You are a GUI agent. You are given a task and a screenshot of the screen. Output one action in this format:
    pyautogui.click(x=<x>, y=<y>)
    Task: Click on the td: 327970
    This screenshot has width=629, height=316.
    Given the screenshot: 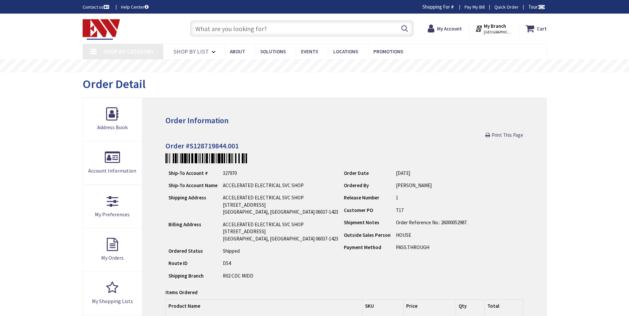 What is the action you would take?
    pyautogui.click(x=280, y=173)
    